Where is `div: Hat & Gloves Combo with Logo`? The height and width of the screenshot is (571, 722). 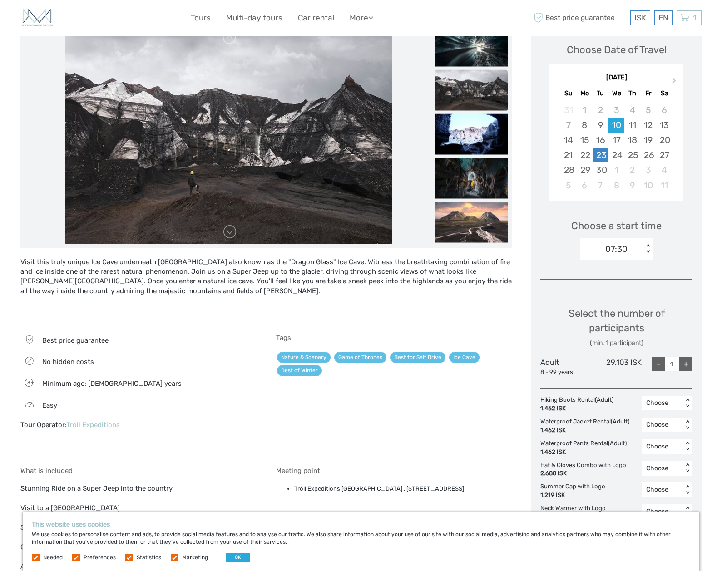 div: Hat & Gloves Combo with Logo is located at coordinates (585, 470).